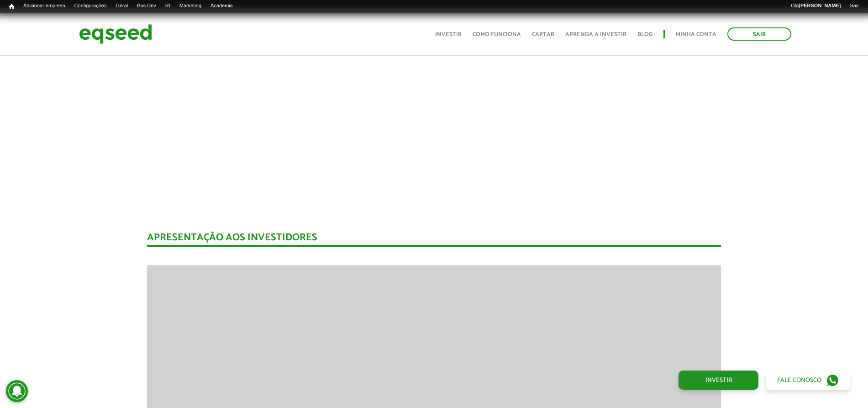 Image resolution: width=868 pixels, height=408 pixels. What do you see at coordinates (90, 6) in the screenshot?
I see `a: Configurações` at bounding box center [90, 6].